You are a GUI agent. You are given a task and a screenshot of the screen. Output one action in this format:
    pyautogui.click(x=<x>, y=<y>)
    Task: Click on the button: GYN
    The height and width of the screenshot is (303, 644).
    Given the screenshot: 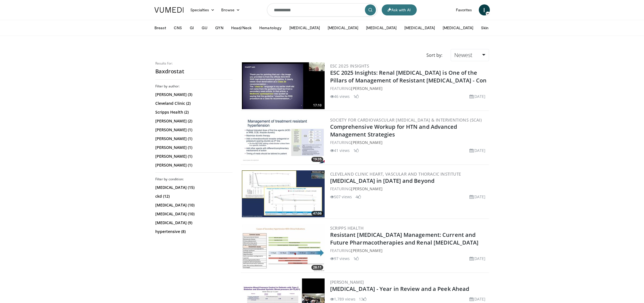 What is the action you would take?
    pyautogui.click(x=219, y=28)
    